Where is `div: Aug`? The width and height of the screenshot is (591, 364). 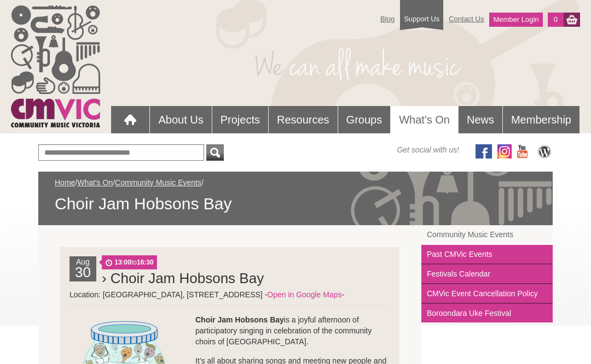
div: Aug is located at coordinates (83, 269).